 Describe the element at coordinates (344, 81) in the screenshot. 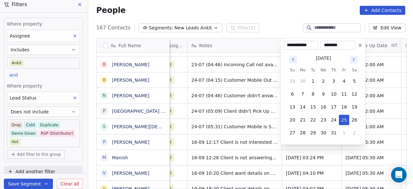

I see `button: 4` at that location.